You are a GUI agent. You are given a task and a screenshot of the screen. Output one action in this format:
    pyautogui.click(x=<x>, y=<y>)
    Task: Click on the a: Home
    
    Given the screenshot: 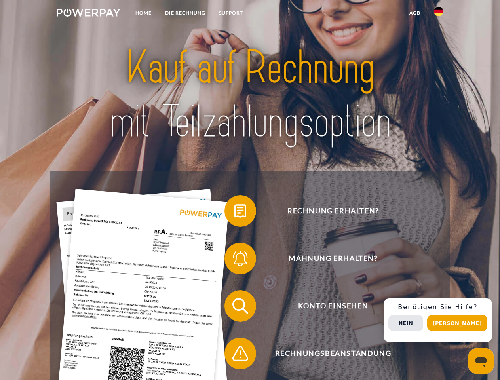 What is the action you would take?
    pyautogui.click(x=143, y=13)
    